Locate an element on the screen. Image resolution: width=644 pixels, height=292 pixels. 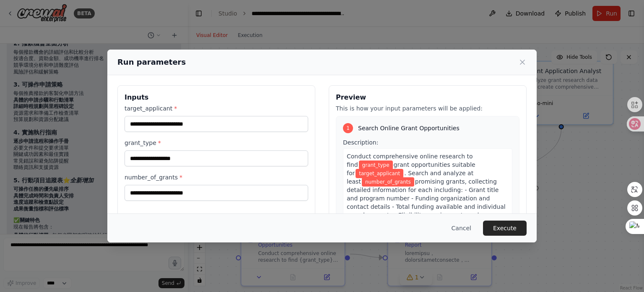
span: grant opportunities suitable for is located at coordinates (411, 169).